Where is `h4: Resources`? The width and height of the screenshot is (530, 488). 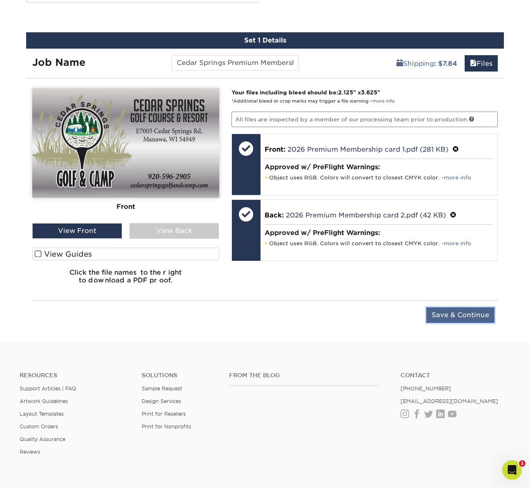 h4: Resources is located at coordinates (74, 375).